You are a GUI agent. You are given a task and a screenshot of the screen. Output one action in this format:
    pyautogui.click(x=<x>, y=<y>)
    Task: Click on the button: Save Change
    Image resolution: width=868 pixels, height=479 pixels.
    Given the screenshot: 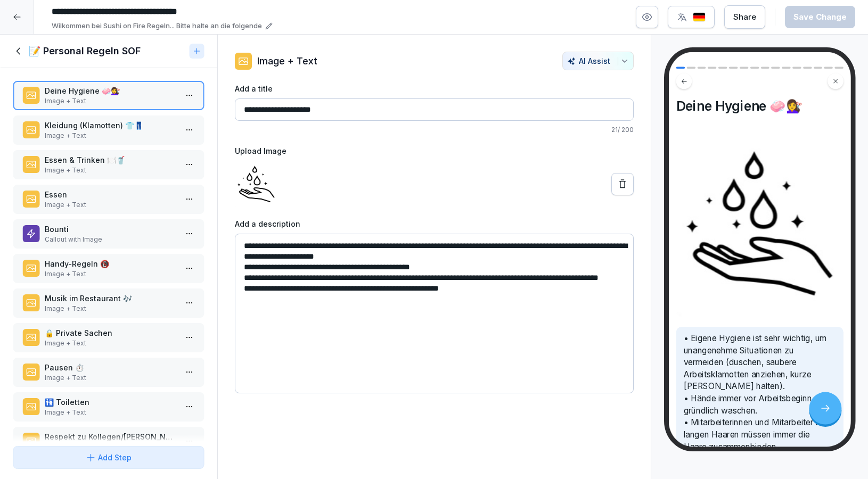 What is the action you would take?
    pyautogui.click(x=820, y=17)
    